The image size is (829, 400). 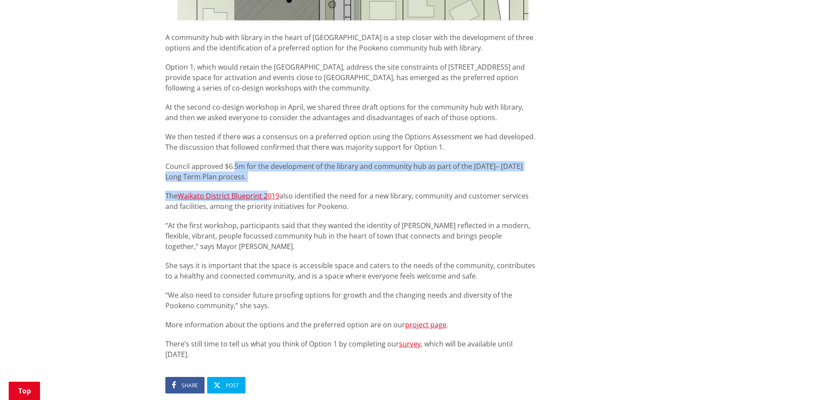 I want to click on a: project page, so click(x=426, y=325).